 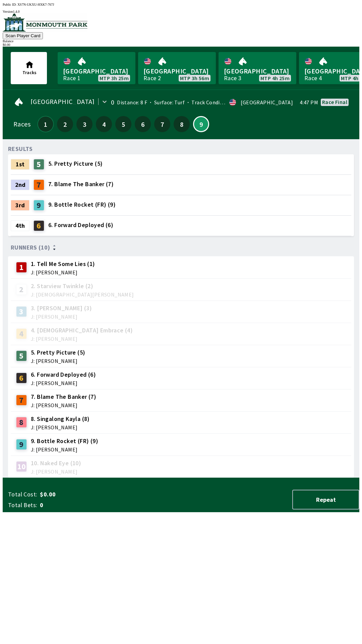 What do you see at coordinates (63, 264) in the screenshot?
I see `span: 1. Tell Me Some Lies (1)` at bounding box center [63, 264].